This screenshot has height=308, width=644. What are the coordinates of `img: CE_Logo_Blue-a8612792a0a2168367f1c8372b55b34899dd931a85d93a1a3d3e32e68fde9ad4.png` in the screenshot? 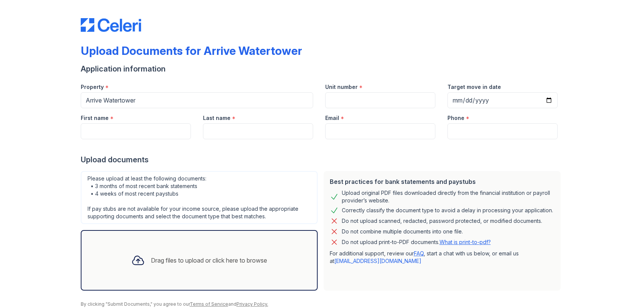 It's located at (111, 25).